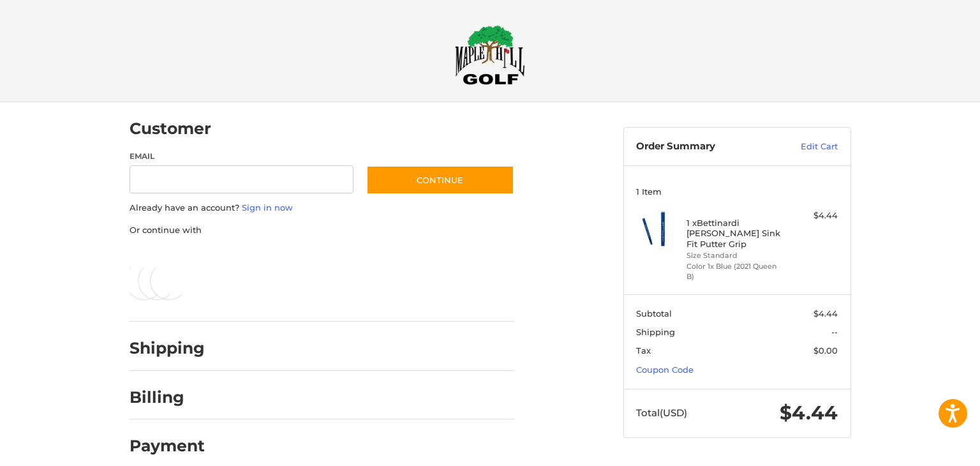  Describe the element at coordinates (322, 230) in the screenshot. I see `p: Or continue with` at that location.